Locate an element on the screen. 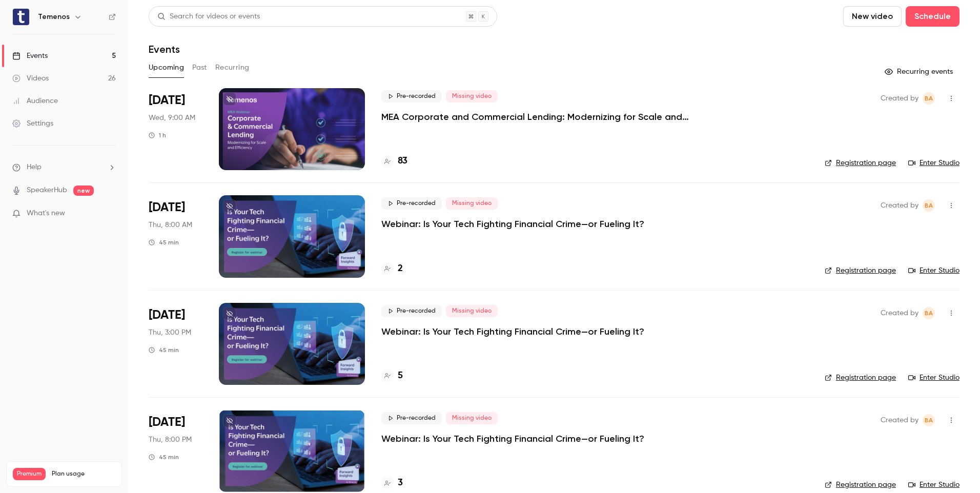 The height and width of the screenshot is (493, 980). div: Sep 25 Thu, 2:00 PM (America/New York) is located at coordinates (175, 451).